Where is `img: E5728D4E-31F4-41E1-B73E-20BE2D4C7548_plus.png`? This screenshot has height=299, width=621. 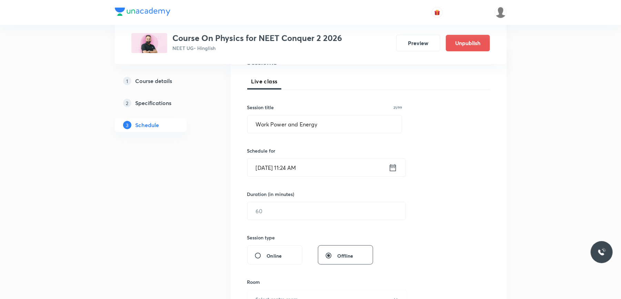 img: E5728D4E-31F4-41E1-B73E-20BE2D4C7548_plus.png is located at coordinates (149, 43).